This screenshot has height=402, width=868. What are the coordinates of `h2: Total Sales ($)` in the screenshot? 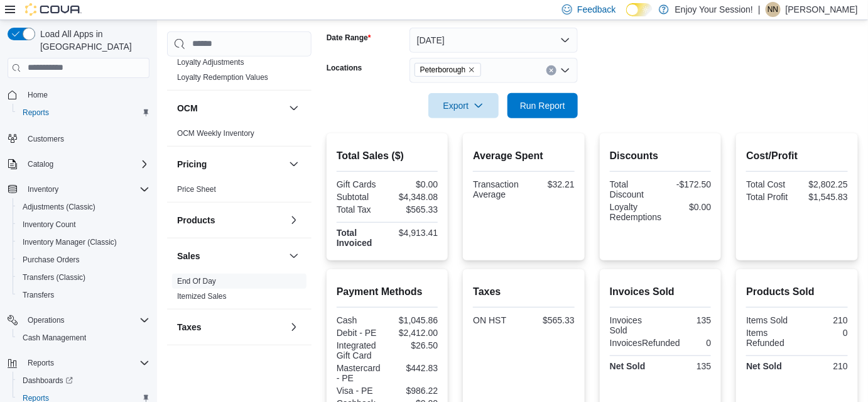 It's located at (388, 156).